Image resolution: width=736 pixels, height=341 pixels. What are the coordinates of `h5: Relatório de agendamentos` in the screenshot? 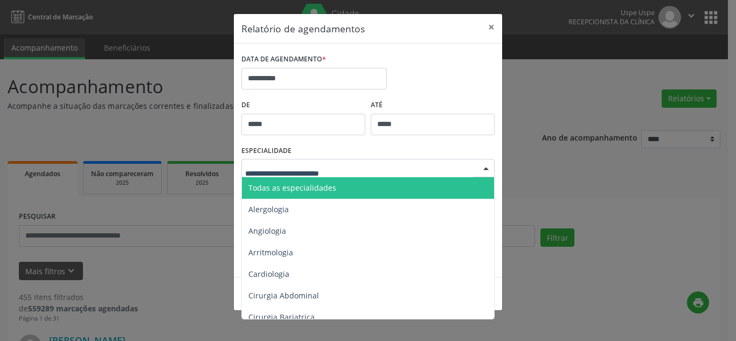 It's located at (303, 29).